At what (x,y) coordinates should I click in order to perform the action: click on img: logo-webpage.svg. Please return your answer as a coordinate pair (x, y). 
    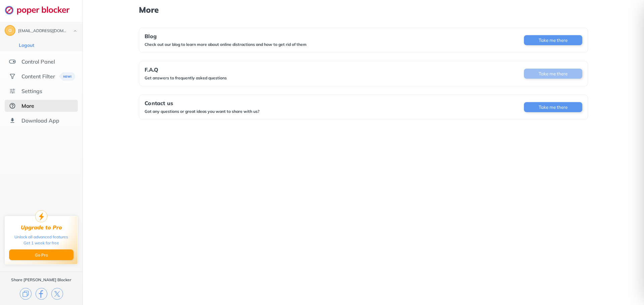
    Looking at the image, I should click on (40, 10).